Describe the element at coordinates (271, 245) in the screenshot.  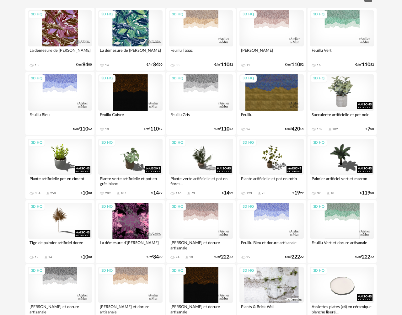
I see `div: Feuillu Bleu et dorure artisanale` at that location.